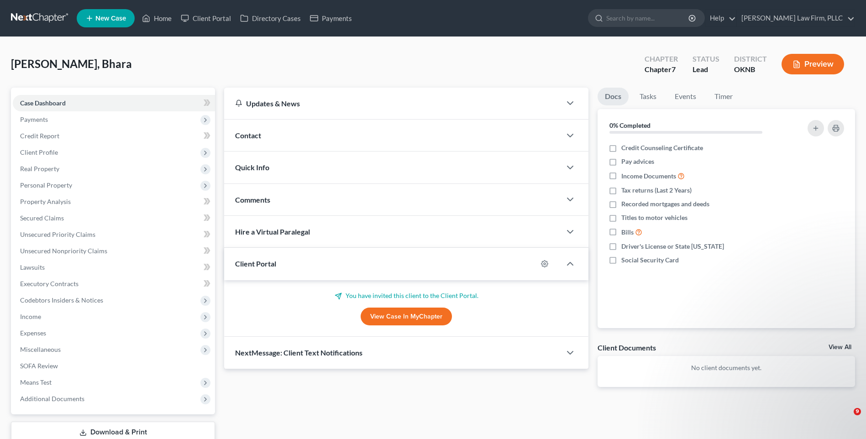 This screenshot has height=439, width=866. Describe the element at coordinates (273, 232) in the screenshot. I see `span: Hire a Virtual Paralegal` at that location.